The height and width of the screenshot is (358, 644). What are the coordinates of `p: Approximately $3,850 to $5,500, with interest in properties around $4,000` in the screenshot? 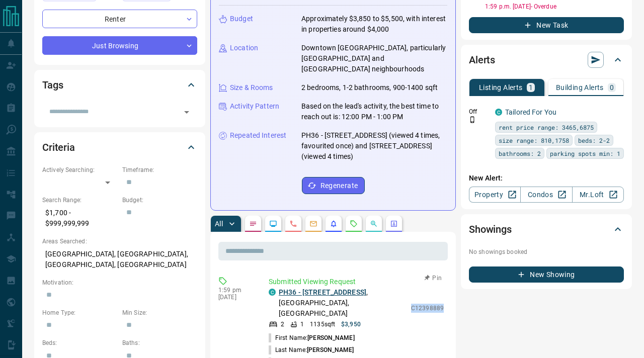 It's located at (374, 24).